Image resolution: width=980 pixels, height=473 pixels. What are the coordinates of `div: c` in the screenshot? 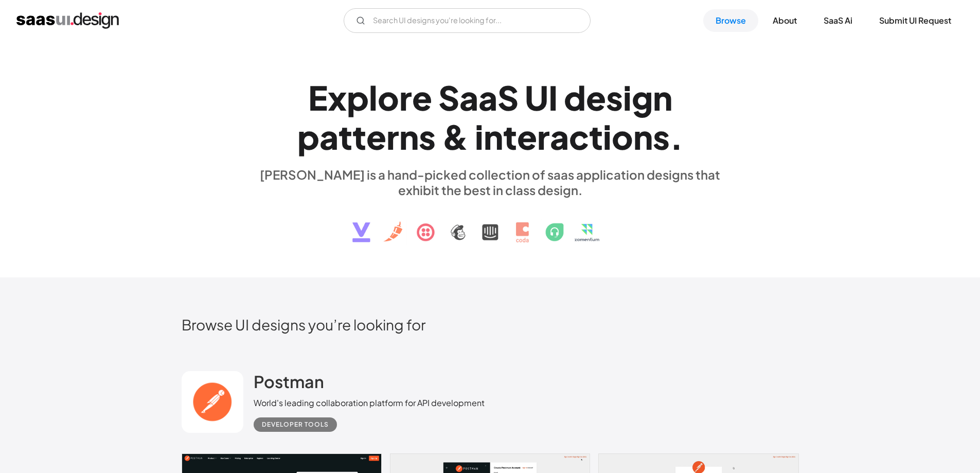 It's located at (578, 136).